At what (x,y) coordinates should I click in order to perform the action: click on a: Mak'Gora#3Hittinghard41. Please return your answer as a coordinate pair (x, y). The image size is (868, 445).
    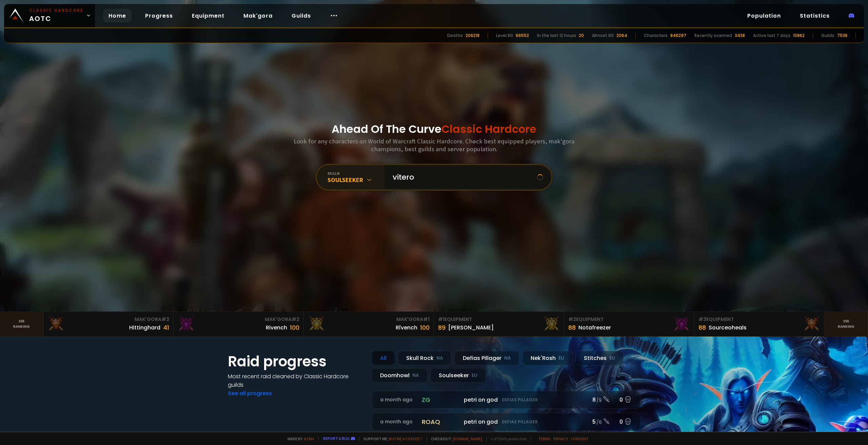
    Looking at the image, I should click on (108, 324).